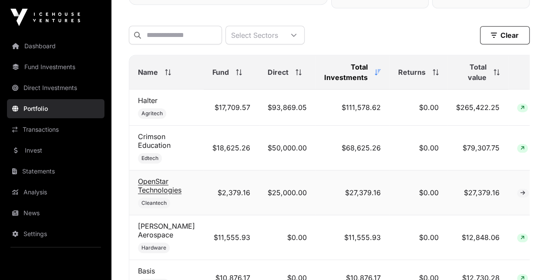  Describe the element at coordinates (148, 72) in the screenshot. I see `span: Name` at that location.